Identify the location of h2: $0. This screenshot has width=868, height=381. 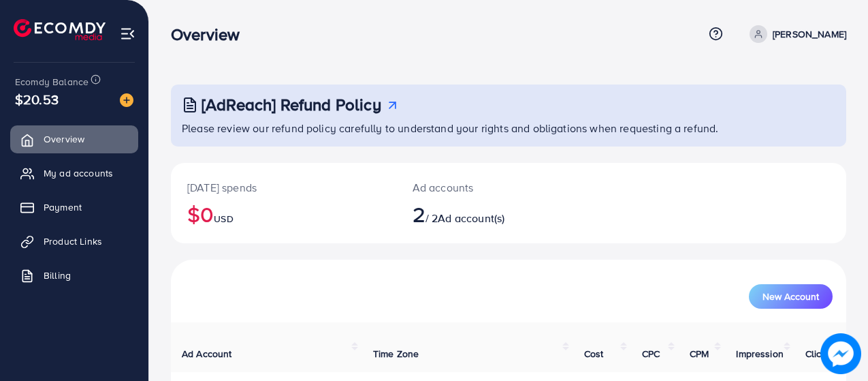
(283, 214).